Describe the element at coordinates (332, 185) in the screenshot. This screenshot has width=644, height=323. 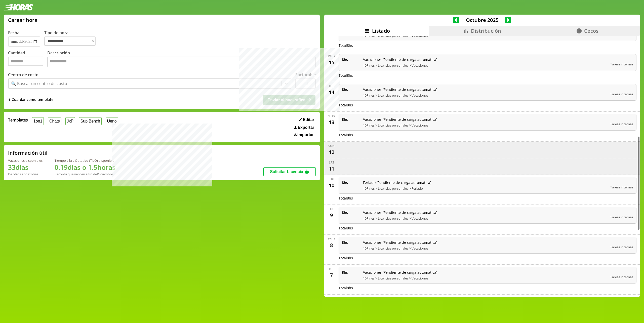
I see `div: 10` at that location.